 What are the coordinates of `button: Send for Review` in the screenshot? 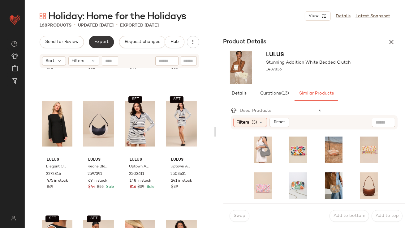 It's located at (62, 42).